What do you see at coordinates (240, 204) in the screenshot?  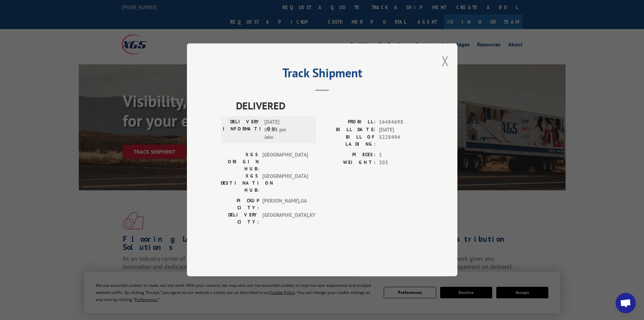 I see `label: PICKUP CITY:` at bounding box center [240, 204].